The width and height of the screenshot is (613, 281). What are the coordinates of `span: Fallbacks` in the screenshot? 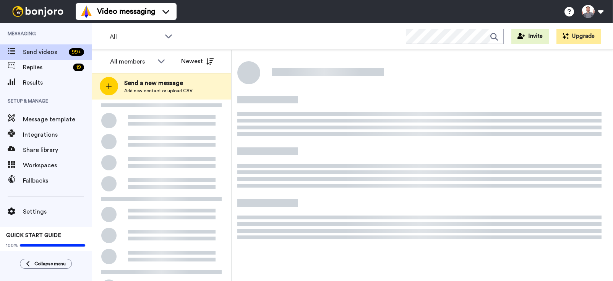 It's located at (57, 180).